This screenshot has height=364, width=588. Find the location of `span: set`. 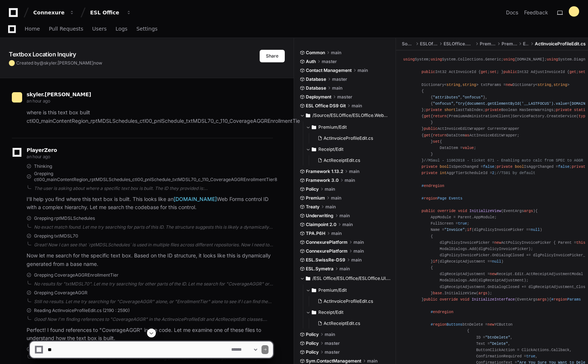

span: set is located at coordinates (436, 142).